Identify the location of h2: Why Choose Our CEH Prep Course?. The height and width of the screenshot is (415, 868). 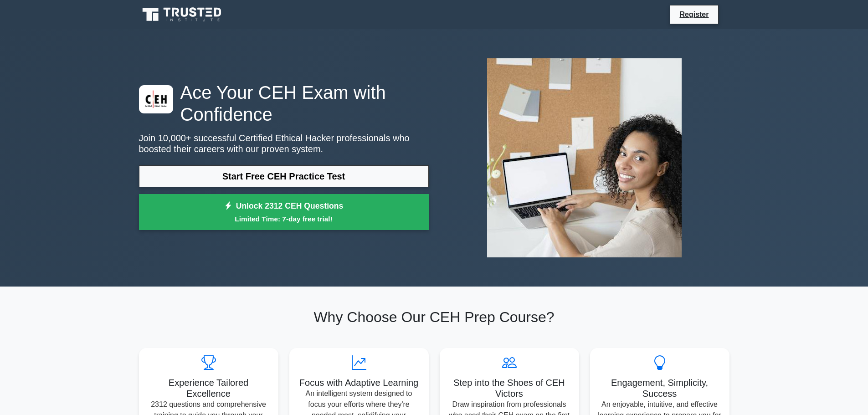
(434, 317).